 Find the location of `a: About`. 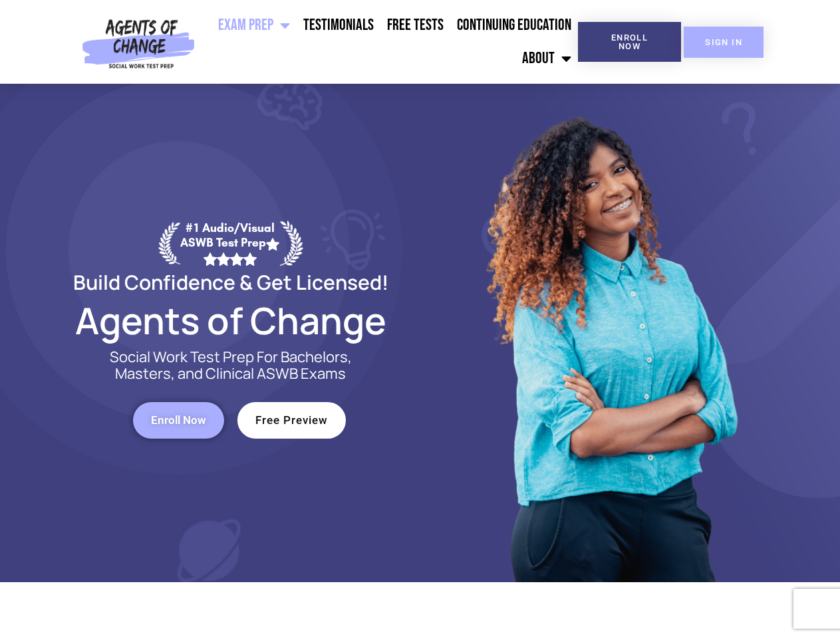

a: About is located at coordinates (547, 58).